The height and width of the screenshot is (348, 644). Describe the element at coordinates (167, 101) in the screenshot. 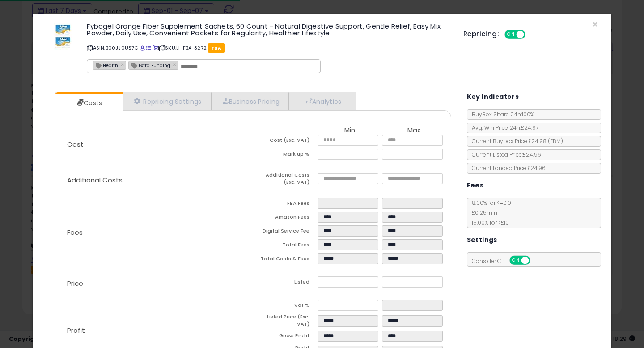

I see `a: Repricing Settings` at that location.